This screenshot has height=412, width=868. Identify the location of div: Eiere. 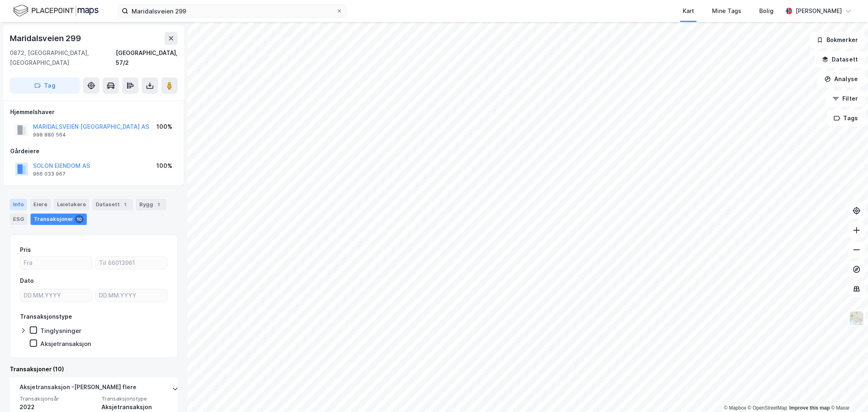
(40, 205).